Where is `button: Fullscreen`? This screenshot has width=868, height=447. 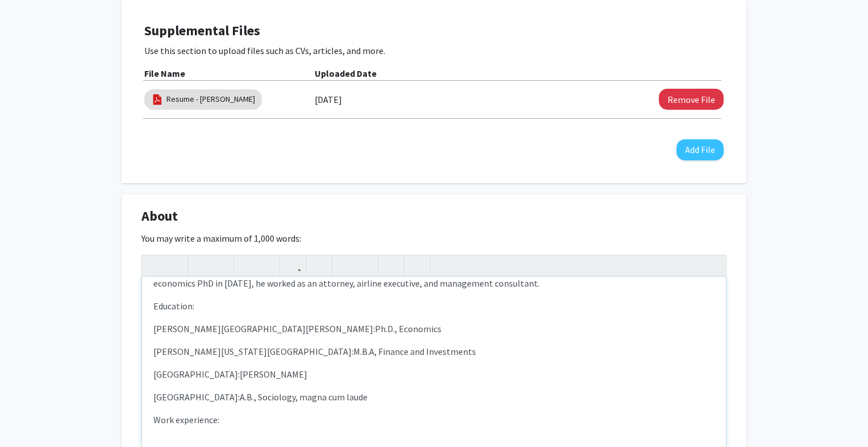 button: Fullscreen is located at coordinates (713, 265).